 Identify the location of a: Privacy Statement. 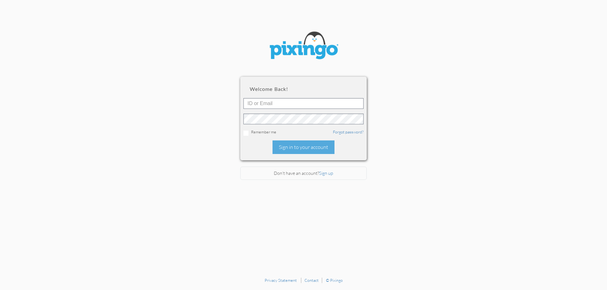
(281, 281).